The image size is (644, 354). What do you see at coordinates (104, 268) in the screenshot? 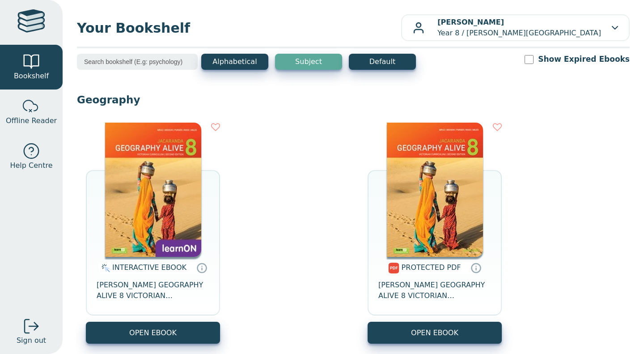
I see `img: interactive.svg` at bounding box center [104, 268].